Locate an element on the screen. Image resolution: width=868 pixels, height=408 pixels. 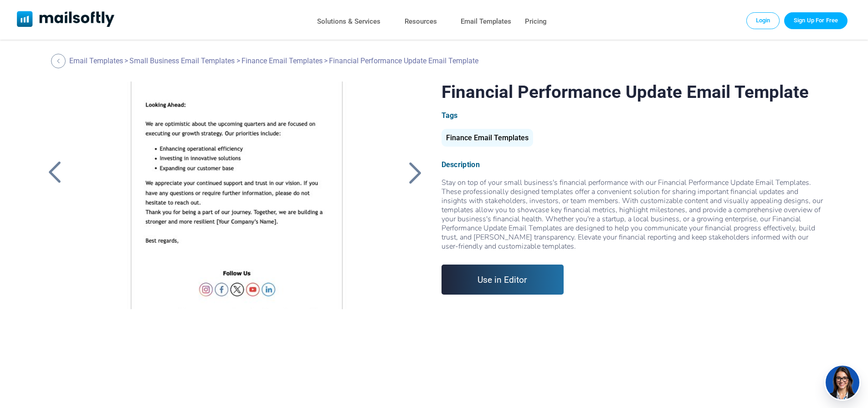
a: Small Business Email Templates is located at coordinates (181, 61).